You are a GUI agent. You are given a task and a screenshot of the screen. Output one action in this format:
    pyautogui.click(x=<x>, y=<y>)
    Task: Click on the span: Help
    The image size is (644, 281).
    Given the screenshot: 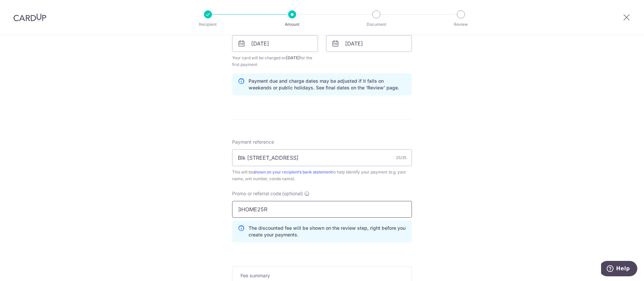 What is the action you would take?
    pyautogui.click(x=22, y=8)
    